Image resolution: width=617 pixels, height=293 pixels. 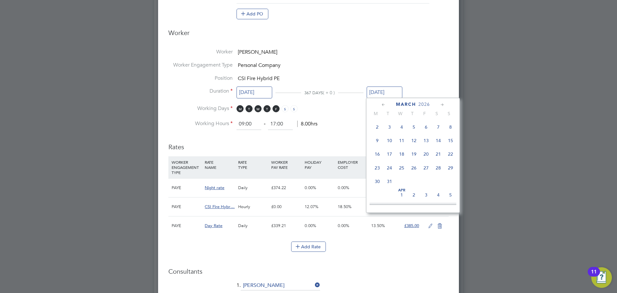 I want to click on div: HOLIDAY PAY, so click(x=319, y=165).